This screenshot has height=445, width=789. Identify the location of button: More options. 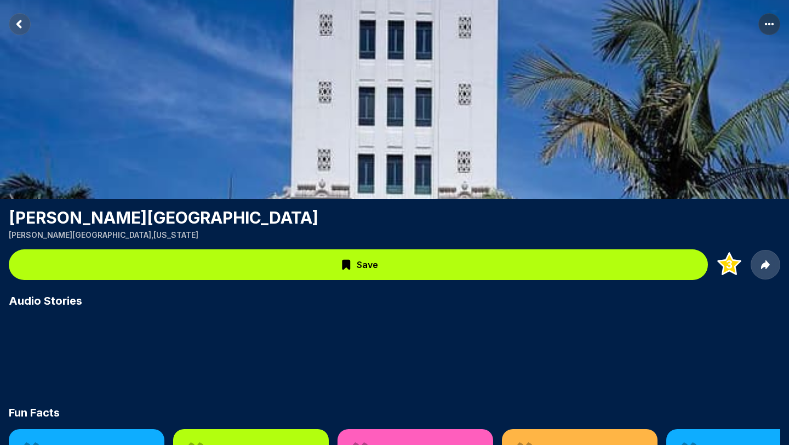
(769, 24).